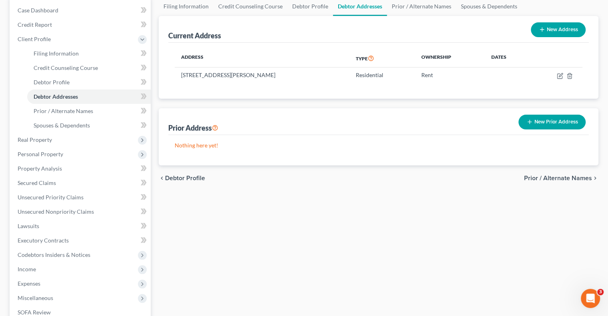 The width and height of the screenshot is (608, 316). I want to click on div: Prior Address, so click(193, 128).